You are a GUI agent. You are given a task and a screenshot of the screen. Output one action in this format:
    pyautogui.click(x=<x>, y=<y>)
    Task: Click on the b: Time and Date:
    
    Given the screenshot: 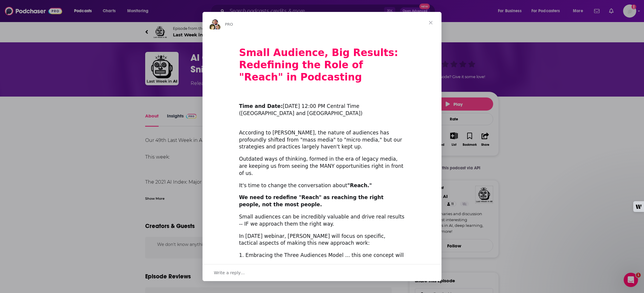 What is the action you would take?
    pyautogui.click(x=261, y=106)
    